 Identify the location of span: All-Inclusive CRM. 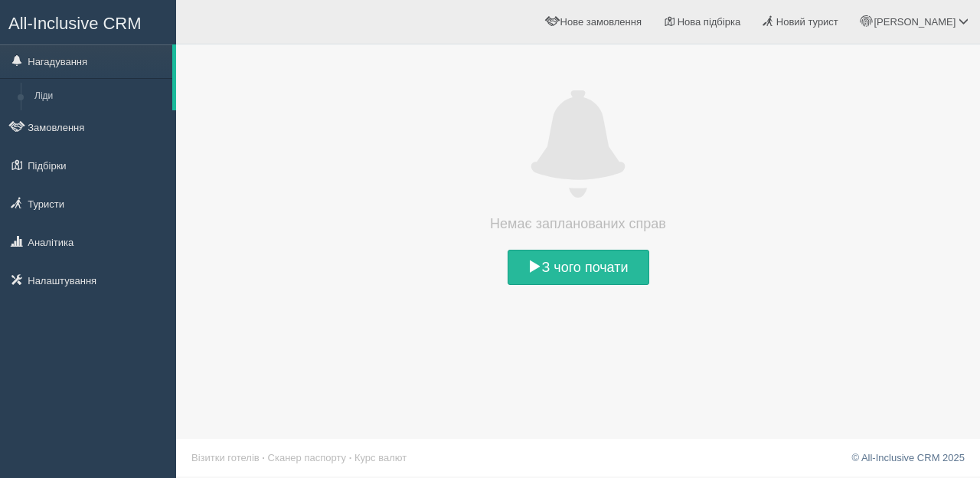
(75, 23).